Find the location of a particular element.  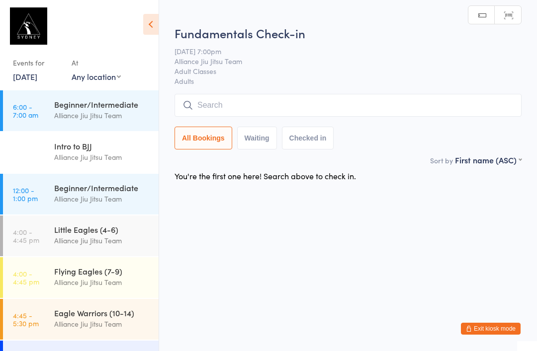

div: First name (ASC) is located at coordinates (488, 160).